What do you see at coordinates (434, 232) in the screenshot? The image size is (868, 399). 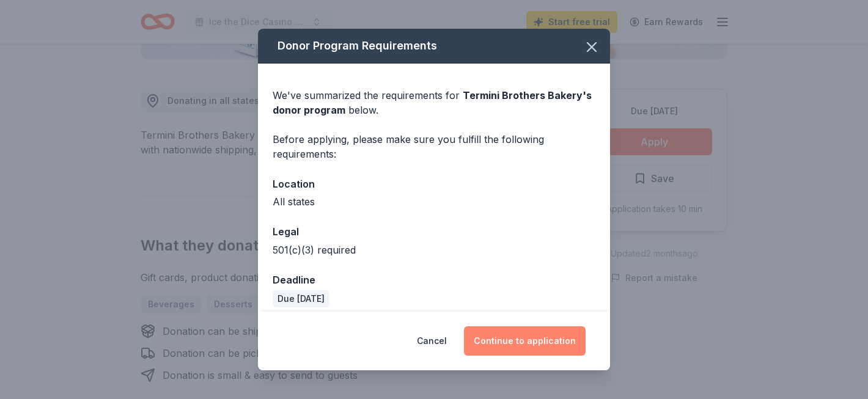 I see `div: Legal` at bounding box center [434, 232].